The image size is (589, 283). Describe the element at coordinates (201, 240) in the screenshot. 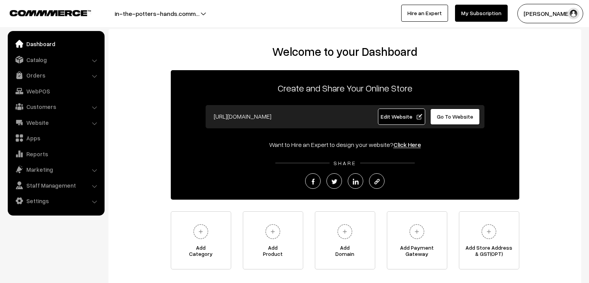

I see `a: AddCategory` at that location.